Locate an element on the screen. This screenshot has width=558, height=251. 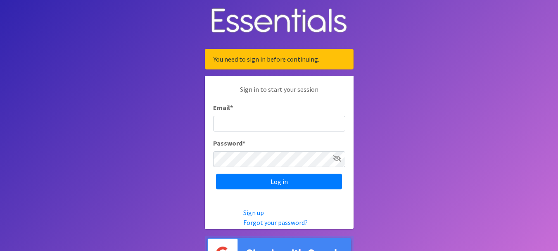
p: Sign in to start your session is located at coordinates (279, 93).